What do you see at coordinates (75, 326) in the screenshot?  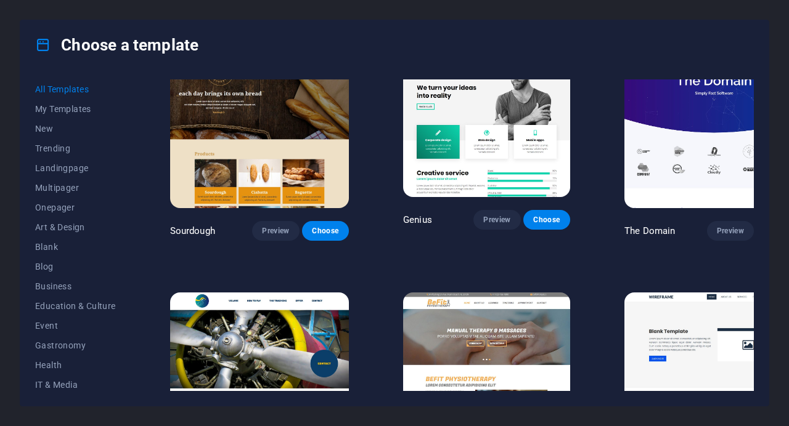 I see `span: Event` at bounding box center [75, 326].